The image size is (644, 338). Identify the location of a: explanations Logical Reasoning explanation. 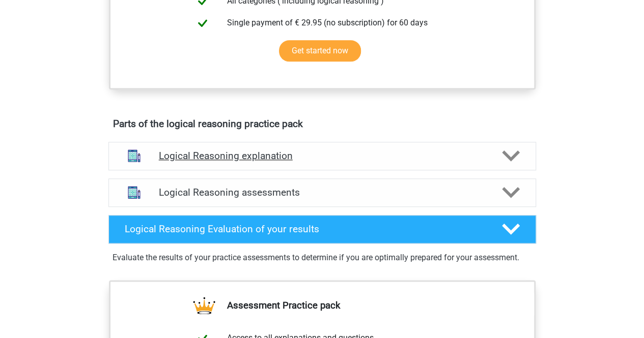
(322, 156).